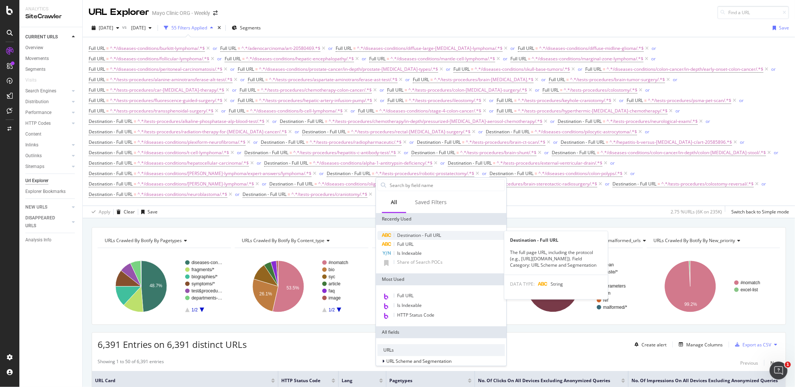 Image resolution: width=795 pixels, height=387 pixels. What do you see at coordinates (430, 111) in the screenshot?
I see `span: ^.*/diseases-conditions/stage-4-colon-cancer/.*$` at bounding box center [430, 111].